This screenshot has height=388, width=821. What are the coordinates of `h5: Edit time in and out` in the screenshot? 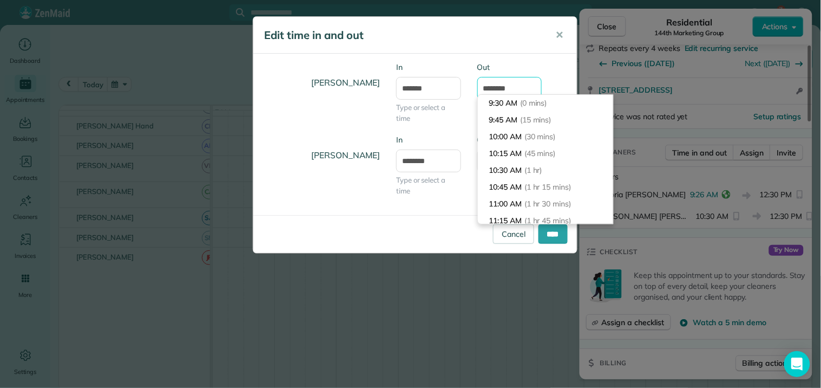 It's located at (402, 35).